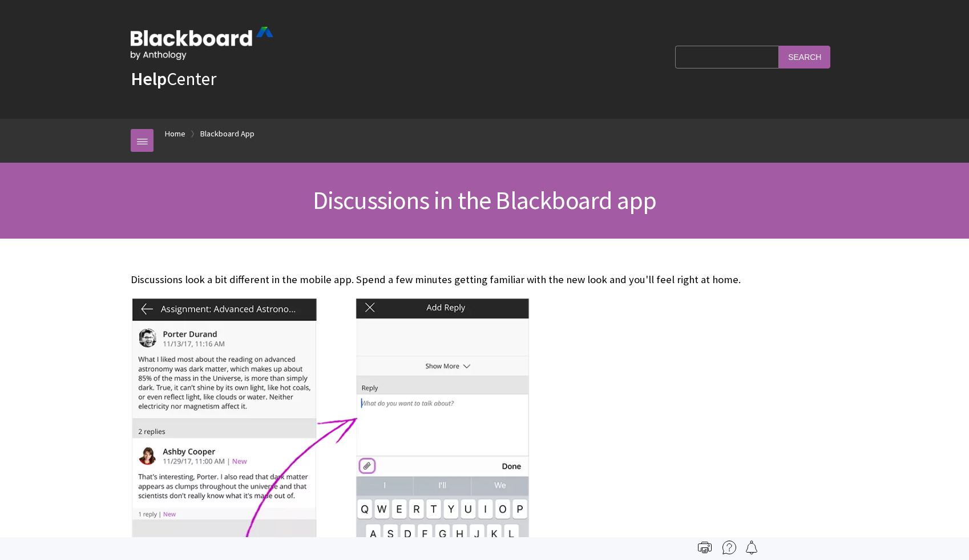 This screenshot has height=560, width=969. Describe the element at coordinates (484, 199) in the screenshot. I see `span: Discussions in the Blackboard app` at that location.